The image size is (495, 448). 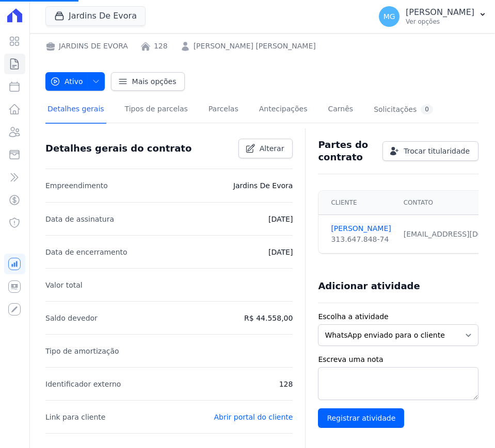 I want to click on h3: Adicionar atividade, so click(x=368, y=286).